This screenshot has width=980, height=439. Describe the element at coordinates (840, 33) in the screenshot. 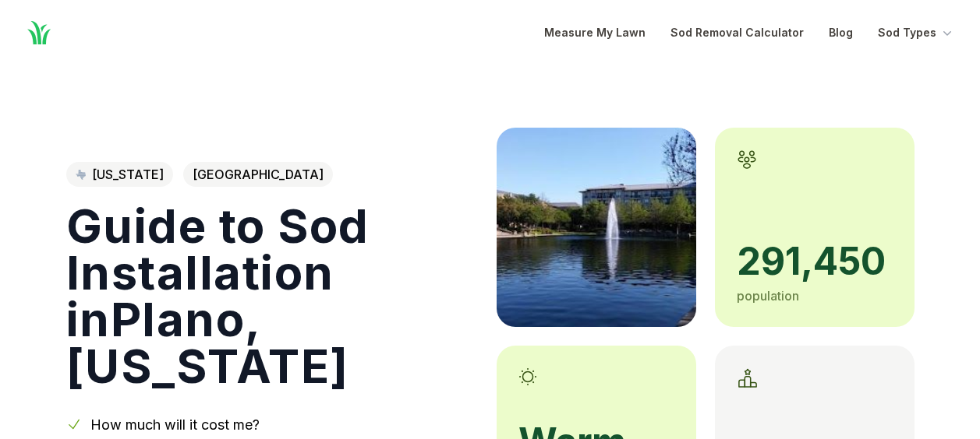

I see `a: Blog` at that location.